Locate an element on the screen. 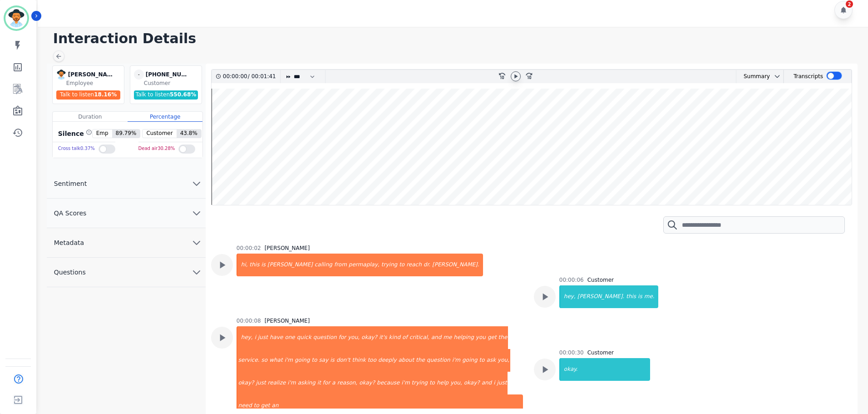 The width and height of the screenshot is (868, 414). div: Dead air 30.28 % is located at coordinates (157, 148).